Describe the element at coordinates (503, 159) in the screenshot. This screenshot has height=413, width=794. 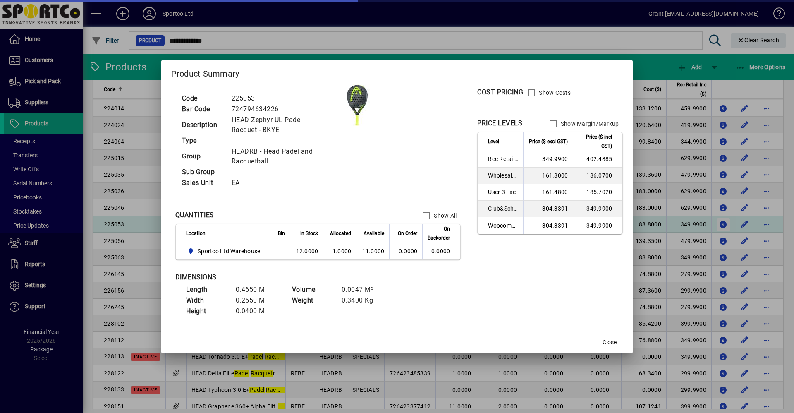
I see `span: Rec Retail Inc` at that location.